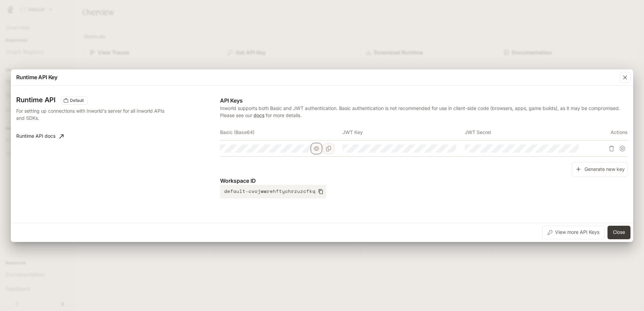 This screenshot has height=311, width=644. I want to click on p: API Keys, so click(424, 101).